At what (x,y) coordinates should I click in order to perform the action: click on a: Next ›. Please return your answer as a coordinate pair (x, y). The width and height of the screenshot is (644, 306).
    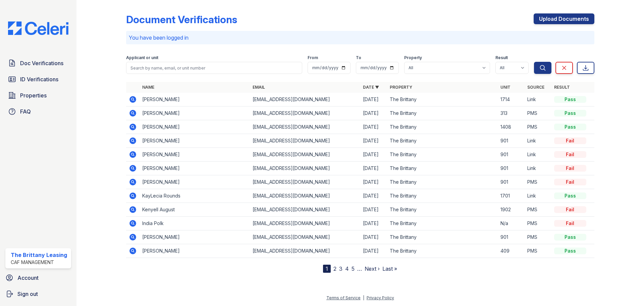
    Looking at the image, I should click on (372, 269).